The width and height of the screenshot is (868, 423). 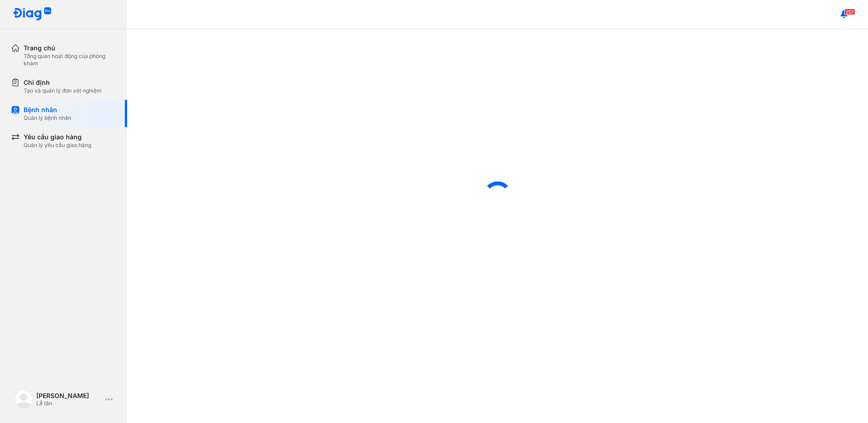 I want to click on div: Tạo và quản lý đơn xét nghiệm, so click(x=62, y=91).